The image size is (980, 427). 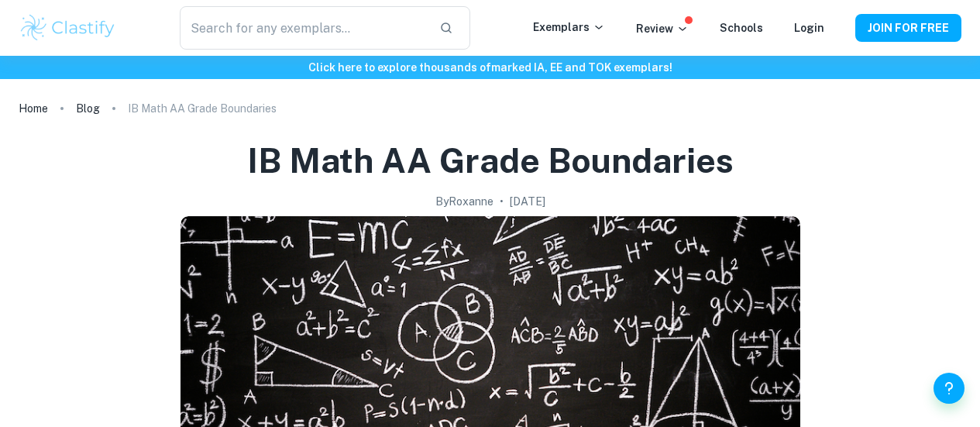 What do you see at coordinates (491, 161) in the screenshot?
I see `h1: IB Math AA Grade Boundaries` at bounding box center [491, 161].